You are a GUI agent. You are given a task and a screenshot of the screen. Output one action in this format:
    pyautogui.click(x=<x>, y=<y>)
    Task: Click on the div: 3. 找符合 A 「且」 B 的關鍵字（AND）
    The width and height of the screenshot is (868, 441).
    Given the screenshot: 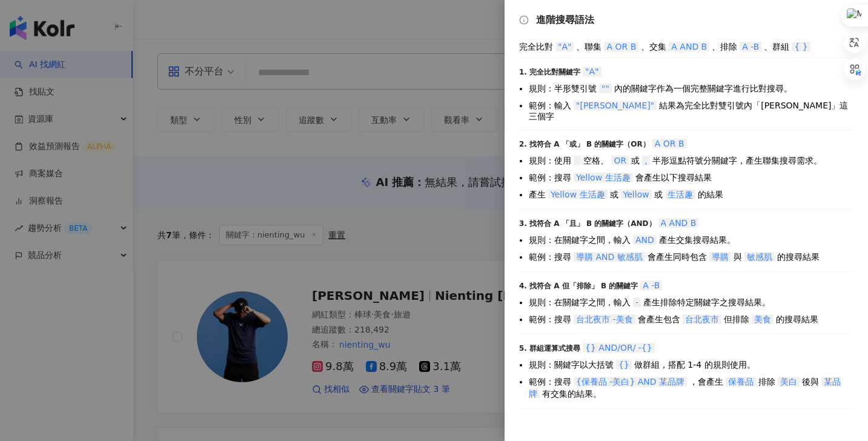 What is the action you would take?
    pyautogui.click(x=686, y=223)
    